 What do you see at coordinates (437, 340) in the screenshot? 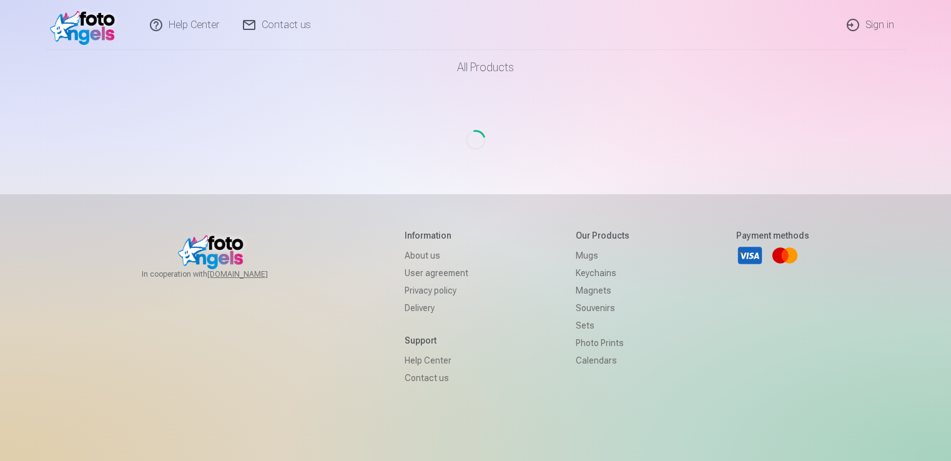
I see `h5: Support` at bounding box center [437, 340].